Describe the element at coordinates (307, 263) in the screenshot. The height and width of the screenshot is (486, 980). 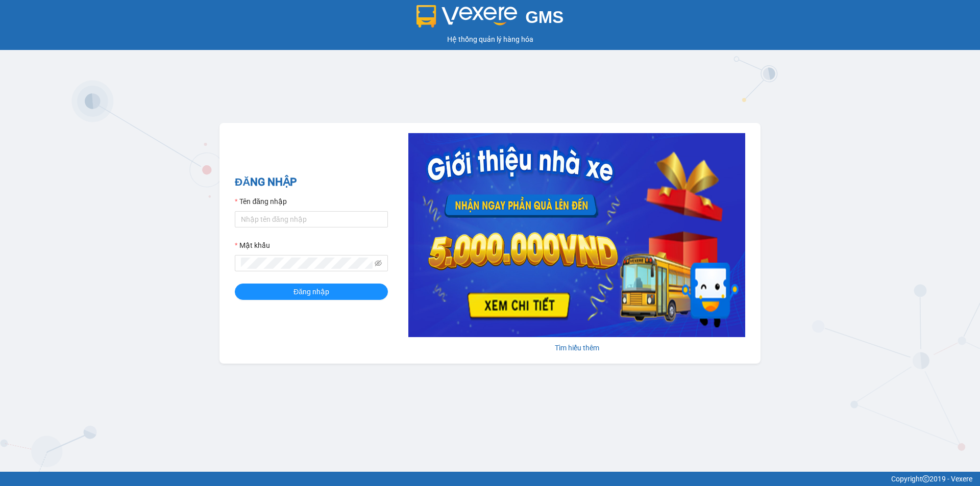
I see `input: Mật khẩu` at that location.